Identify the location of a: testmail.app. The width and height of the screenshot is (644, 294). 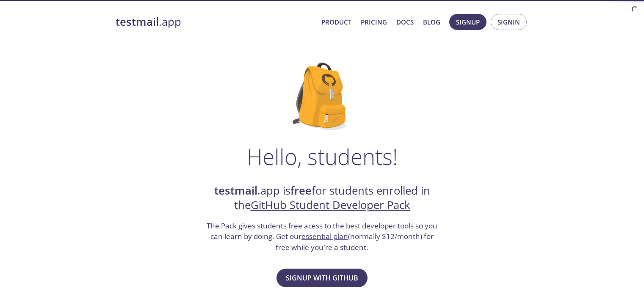
(215, 22).